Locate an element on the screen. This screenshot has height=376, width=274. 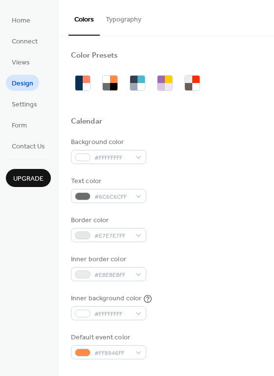
button: Upgrade is located at coordinates (28, 178).